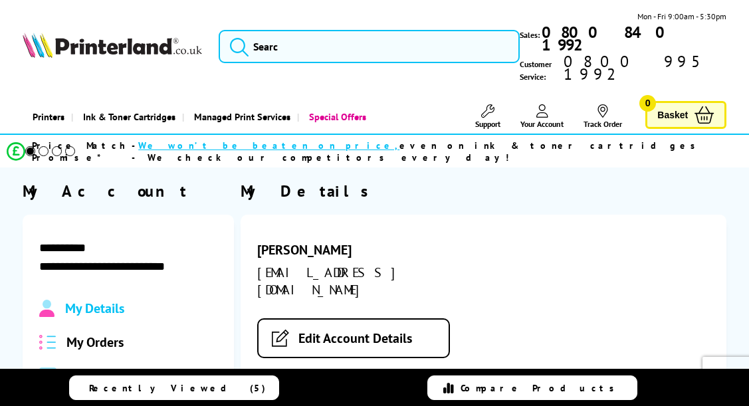 This screenshot has height=406, width=749. I want to click on a: Special Offers, so click(335, 116).